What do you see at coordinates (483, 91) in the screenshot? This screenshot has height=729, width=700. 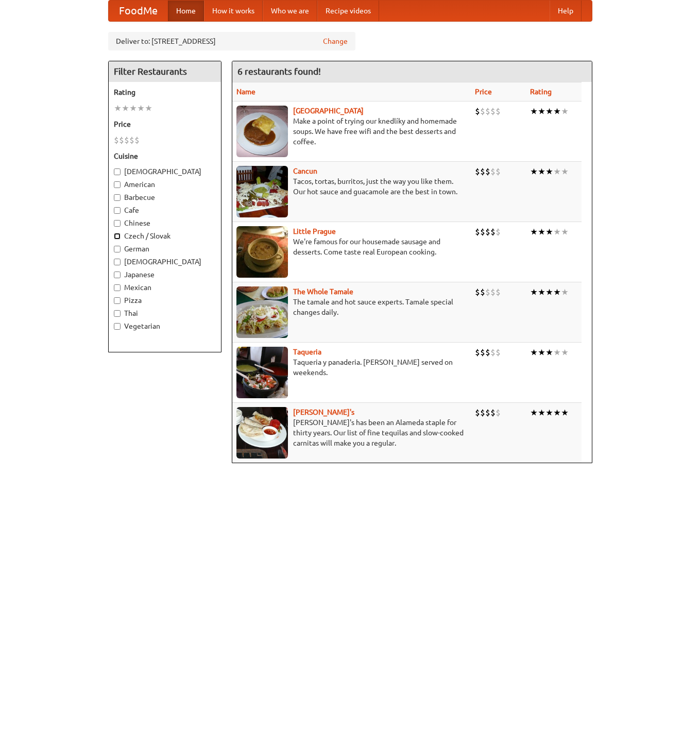 I see `a: Price` at bounding box center [483, 91].